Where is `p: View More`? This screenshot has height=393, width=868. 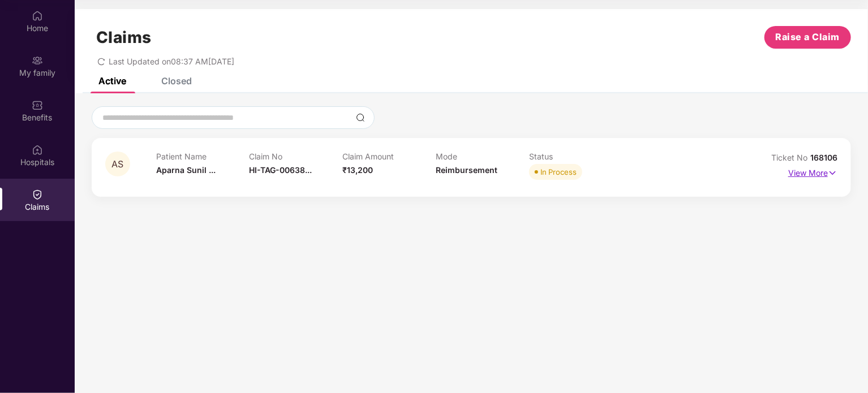 p: View More is located at coordinates (813, 172).